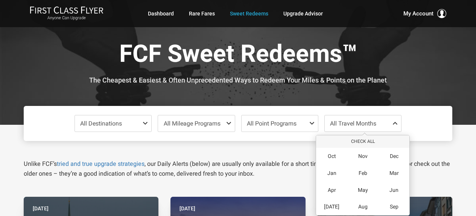  Describe the element at coordinates (192, 123) in the screenshot. I see `span: All Mileage Programs` at that location.